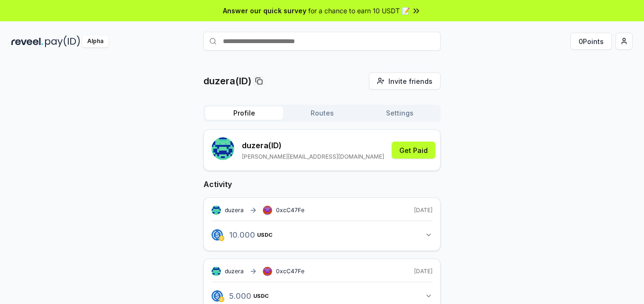 This screenshot has width=644, height=304. I want to click on span: Answer our quick survey, so click(265, 10).